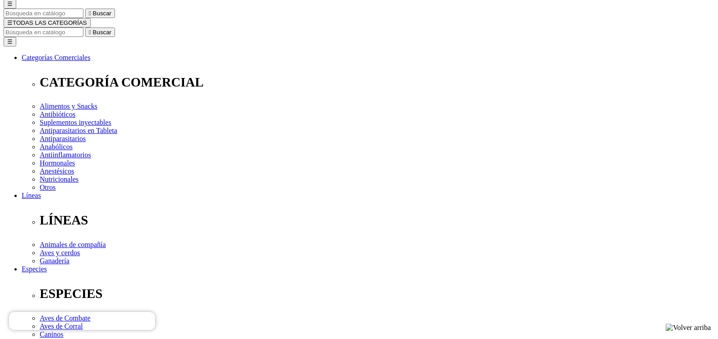  I want to click on button: ☰TODAS LAS CATEGORÍAS, so click(47, 23).